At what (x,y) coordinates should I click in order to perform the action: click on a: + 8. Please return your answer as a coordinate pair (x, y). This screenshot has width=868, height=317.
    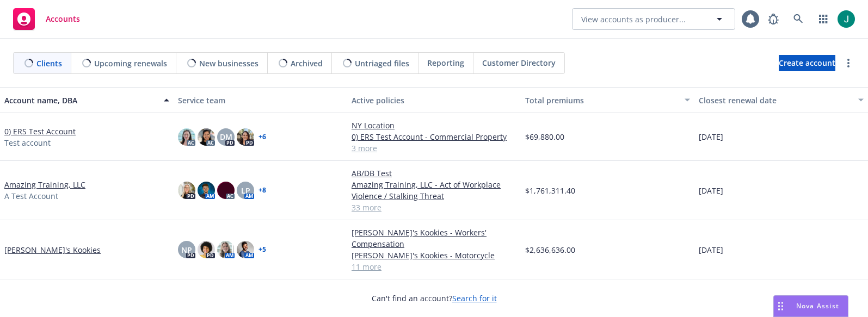
    Looking at the image, I should click on (262, 190).